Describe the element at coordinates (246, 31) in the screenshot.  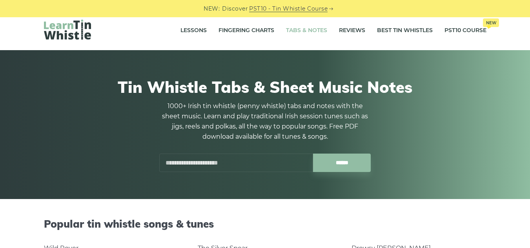
I see `a: Fingering Charts` at that location.